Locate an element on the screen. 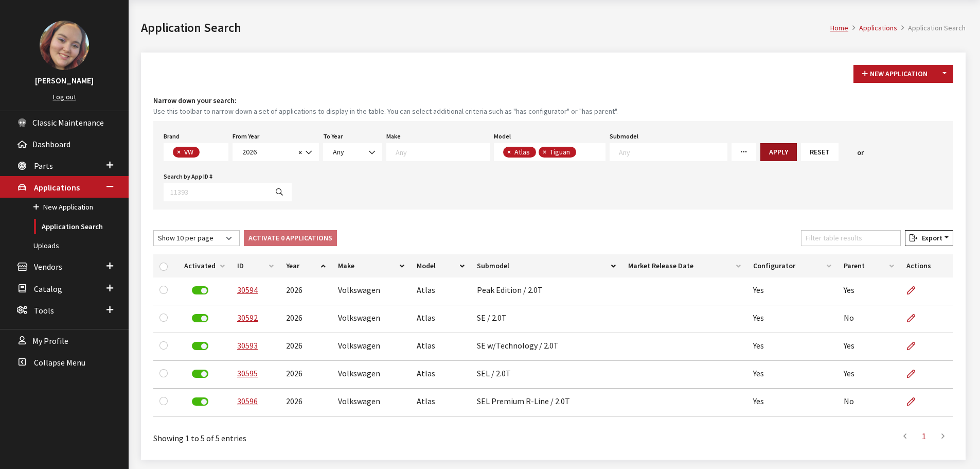 The width and height of the screenshot is (980, 469). span: Tools is located at coordinates (43, 310).